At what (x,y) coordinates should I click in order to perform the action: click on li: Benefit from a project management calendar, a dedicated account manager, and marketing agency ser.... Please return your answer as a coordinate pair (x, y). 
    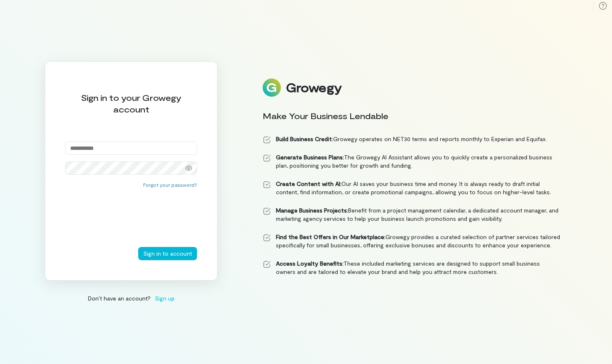
    Looking at the image, I should click on (412, 215).